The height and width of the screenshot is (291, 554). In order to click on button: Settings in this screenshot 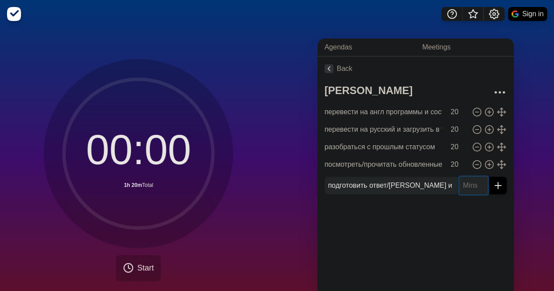, I will do `click(494, 14)`.